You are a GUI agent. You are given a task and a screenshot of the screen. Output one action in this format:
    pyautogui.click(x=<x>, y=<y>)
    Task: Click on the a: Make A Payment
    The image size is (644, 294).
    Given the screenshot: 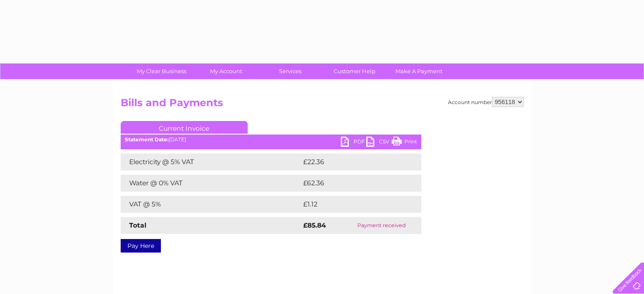 What is the action you would take?
    pyautogui.click(x=419, y=71)
    